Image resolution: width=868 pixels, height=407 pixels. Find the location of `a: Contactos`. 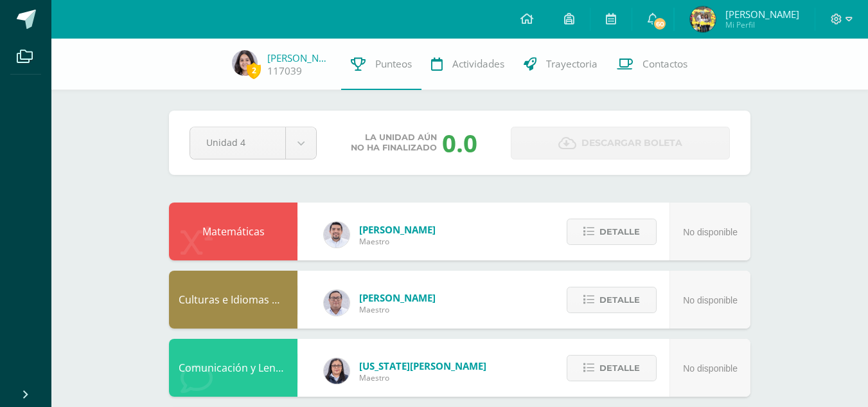

a: Contactos is located at coordinates (652, 65).